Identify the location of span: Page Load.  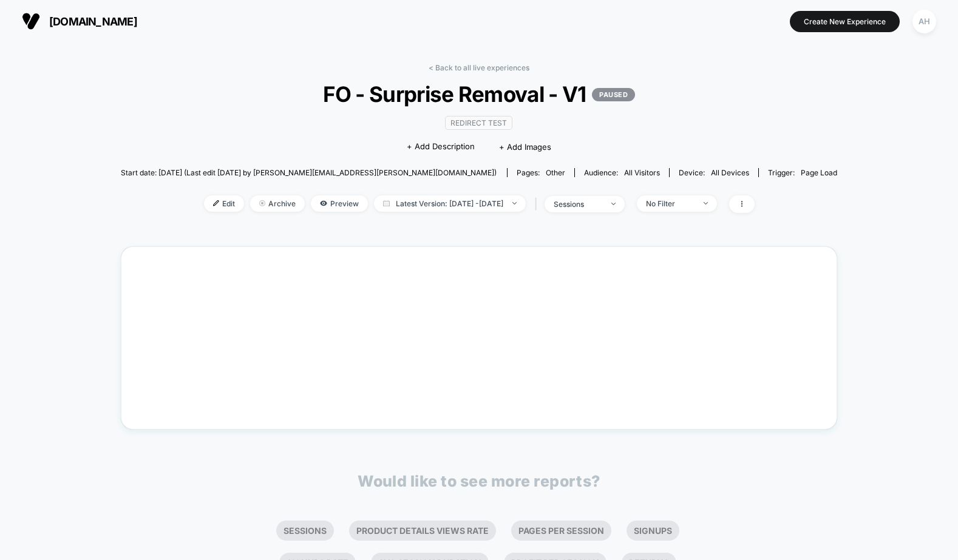
(819, 172).